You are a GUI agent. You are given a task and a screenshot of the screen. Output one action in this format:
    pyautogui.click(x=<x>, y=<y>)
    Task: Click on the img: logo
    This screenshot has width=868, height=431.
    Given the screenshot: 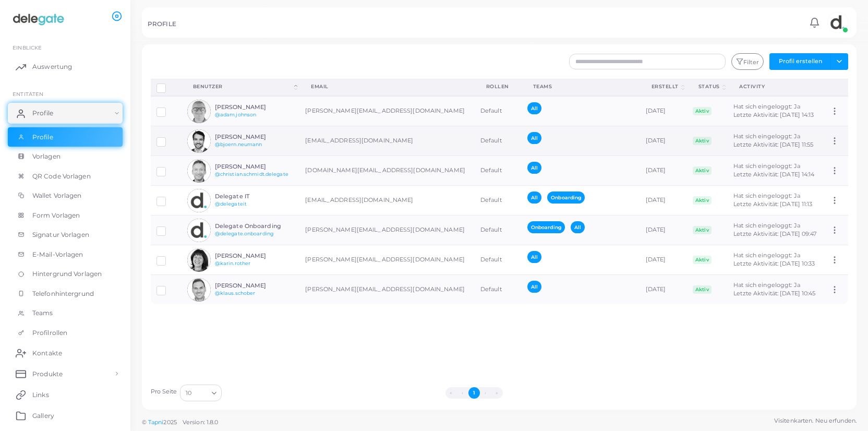 What is the action you would take?
    pyautogui.click(x=38, y=19)
    